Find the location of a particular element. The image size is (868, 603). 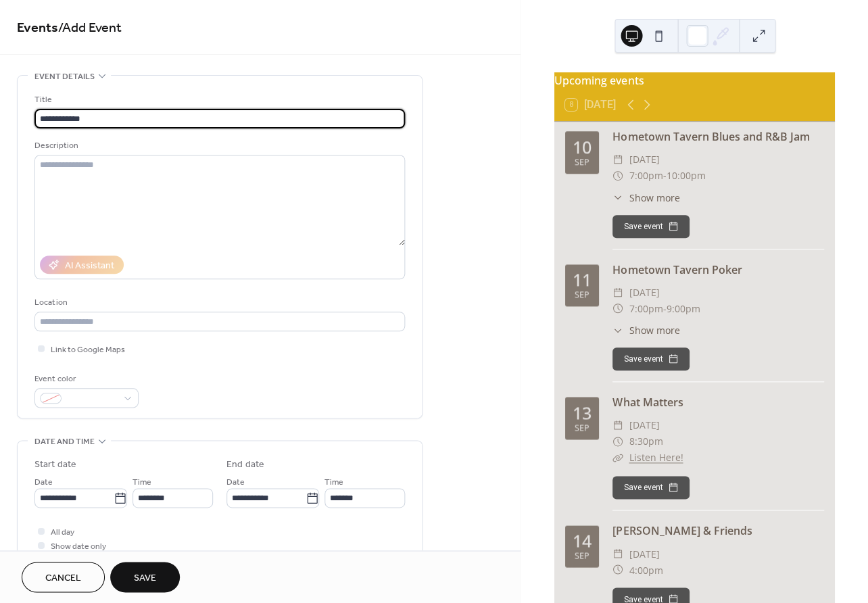

span: 10:00pm is located at coordinates (686, 176).